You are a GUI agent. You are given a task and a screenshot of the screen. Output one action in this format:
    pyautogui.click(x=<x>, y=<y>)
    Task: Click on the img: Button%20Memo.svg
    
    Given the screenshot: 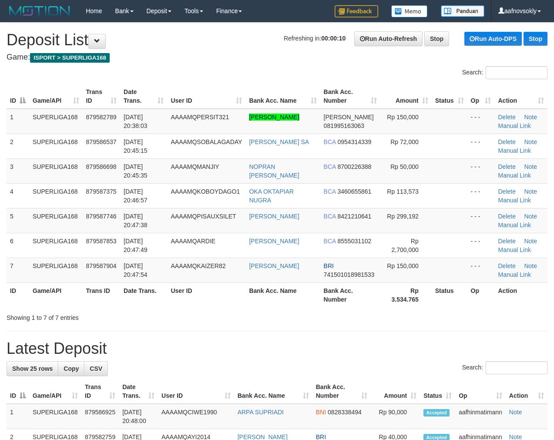 What is the action you would take?
    pyautogui.click(x=409, y=11)
    